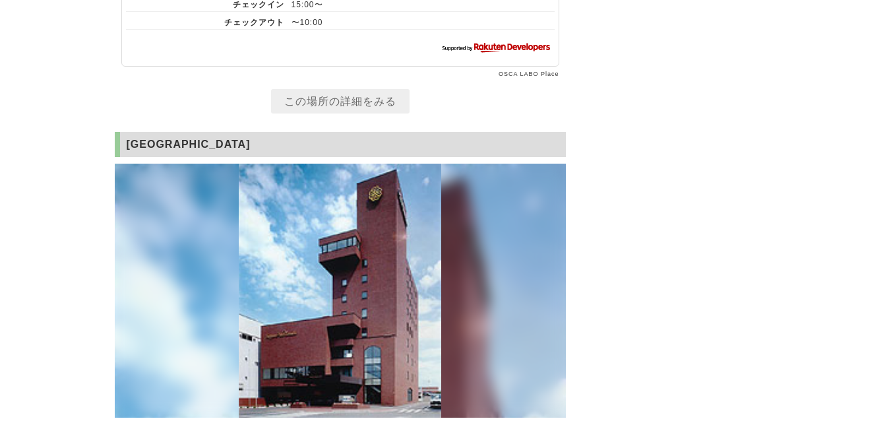 The width and height of the screenshot is (891, 423). I want to click on a: OSCA LABO Place, so click(529, 74).